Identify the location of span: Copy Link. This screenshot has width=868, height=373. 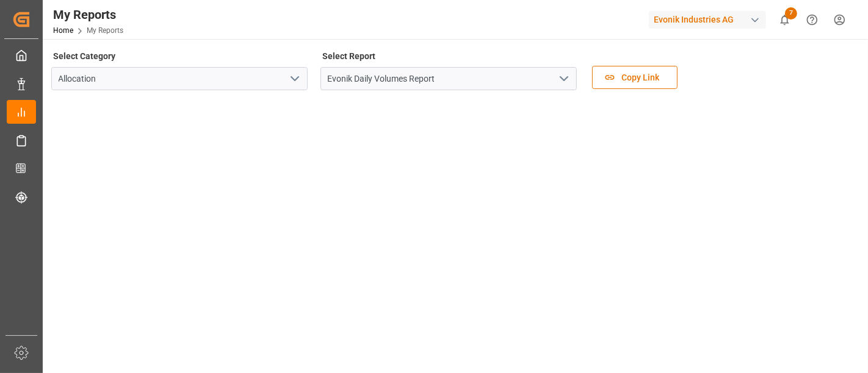
(640, 77).